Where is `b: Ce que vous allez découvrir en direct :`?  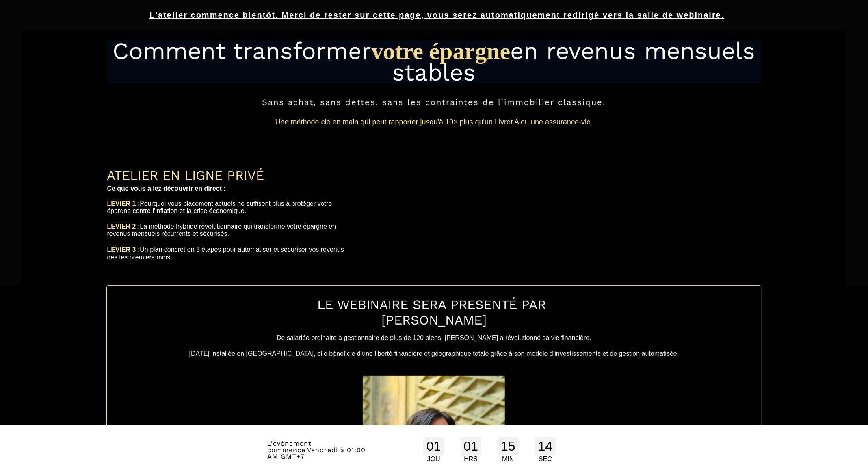 b: Ce que vous allez découvrir en direct : is located at coordinates (167, 188).